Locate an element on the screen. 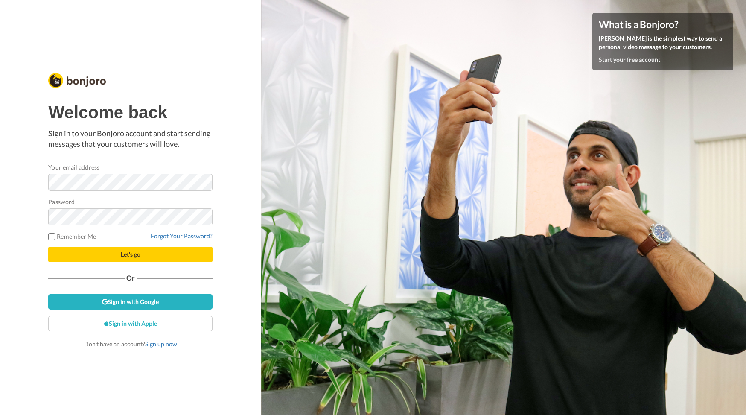  span: Or is located at coordinates (131, 278).